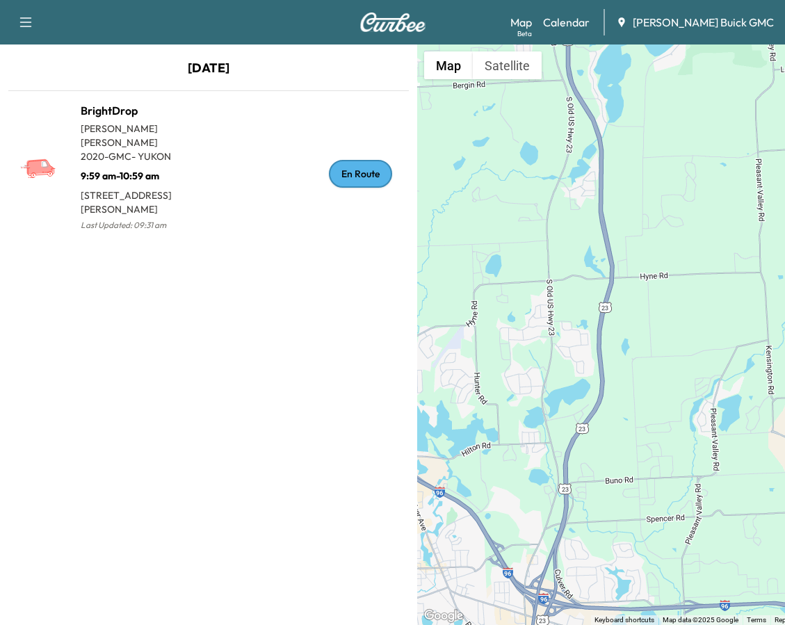 The height and width of the screenshot is (625, 785). What do you see at coordinates (624, 620) in the screenshot?
I see `button: Keyboard shortcuts` at bounding box center [624, 620].